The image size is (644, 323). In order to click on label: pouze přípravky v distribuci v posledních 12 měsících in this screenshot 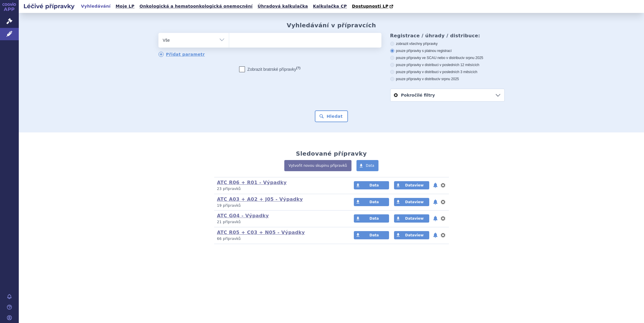, I will do `click(447, 65)`.